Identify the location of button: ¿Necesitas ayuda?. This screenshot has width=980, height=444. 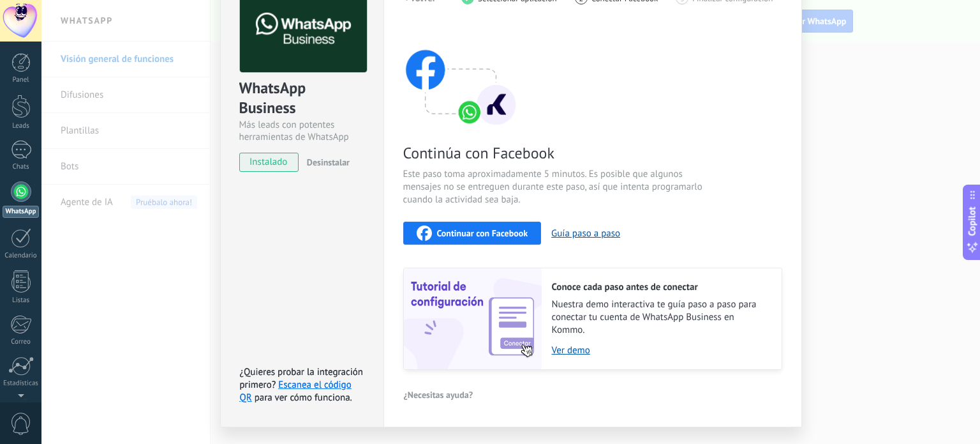
(438, 395).